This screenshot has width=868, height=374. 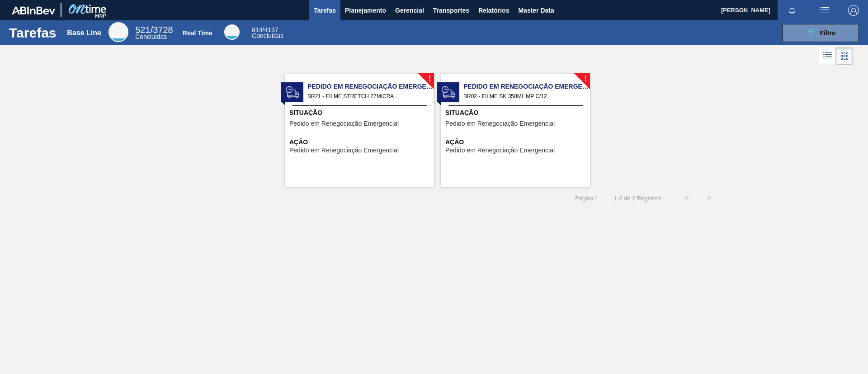 I want to click on span: 814, so click(x=257, y=30).